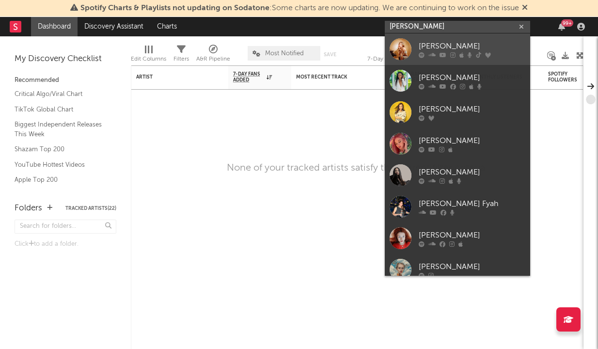 The image size is (598, 349). I want to click on div: Artist, so click(173, 77).